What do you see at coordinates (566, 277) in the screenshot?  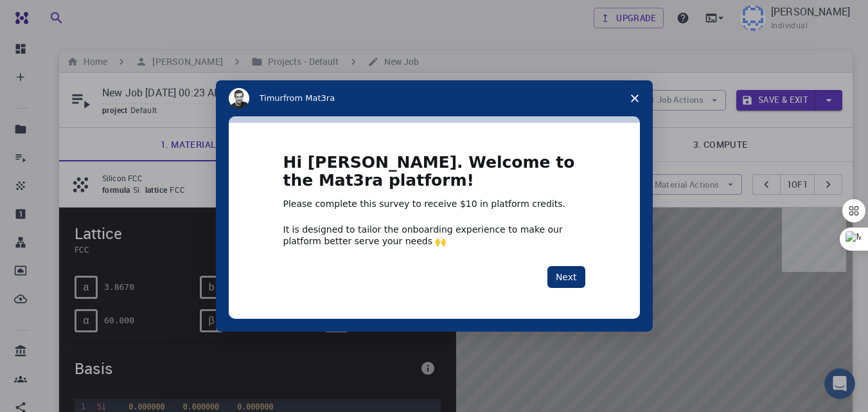 I see `button: Next` at bounding box center [566, 277].